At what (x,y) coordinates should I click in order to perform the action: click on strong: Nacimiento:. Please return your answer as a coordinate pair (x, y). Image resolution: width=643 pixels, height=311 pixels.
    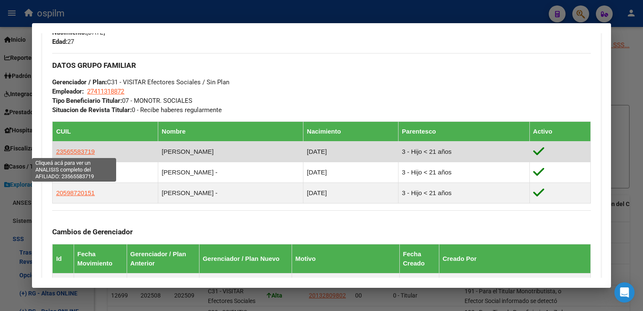
    Looking at the image, I should click on (69, 32).